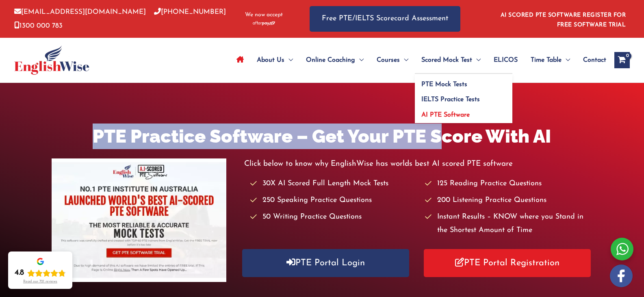 The height and width of the screenshot is (297, 644). Describe the element at coordinates (51, 61) in the screenshot. I see `img: cropped-ew-logo` at that location.